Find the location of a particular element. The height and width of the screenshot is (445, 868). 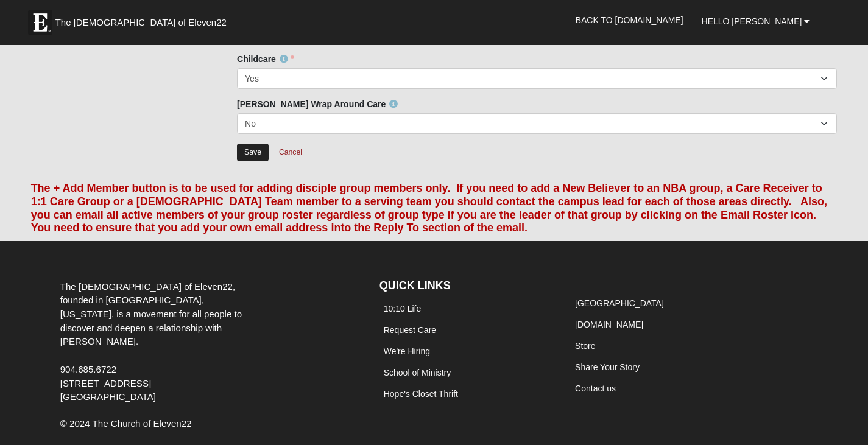

a: Cancel is located at coordinates (290, 152).